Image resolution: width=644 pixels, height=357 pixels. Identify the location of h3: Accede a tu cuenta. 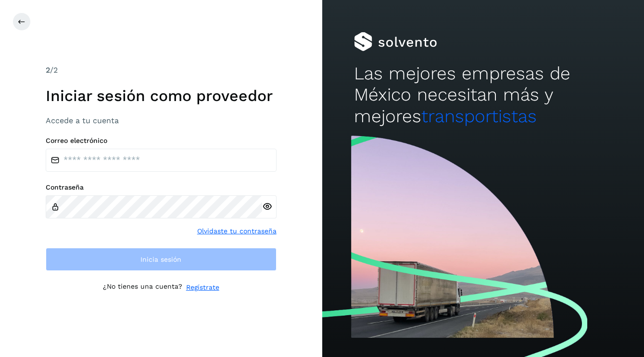
(161, 120).